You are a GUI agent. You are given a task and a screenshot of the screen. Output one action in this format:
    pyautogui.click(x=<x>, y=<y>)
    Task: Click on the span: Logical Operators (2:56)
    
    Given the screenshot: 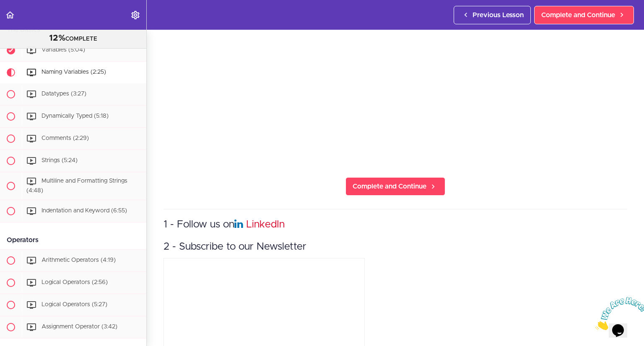 What is the action you would take?
    pyautogui.click(x=75, y=282)
    